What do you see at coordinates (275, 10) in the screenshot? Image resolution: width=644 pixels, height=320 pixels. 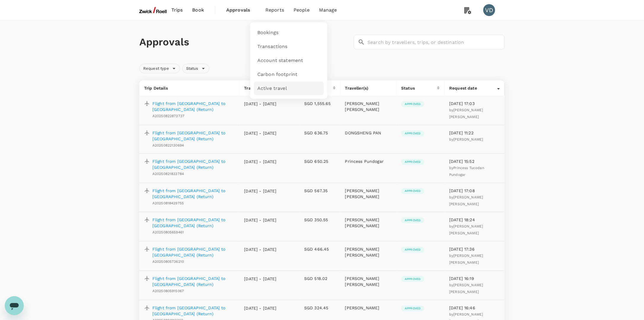 I see `span: Reports` at bounding box center [275, 10].